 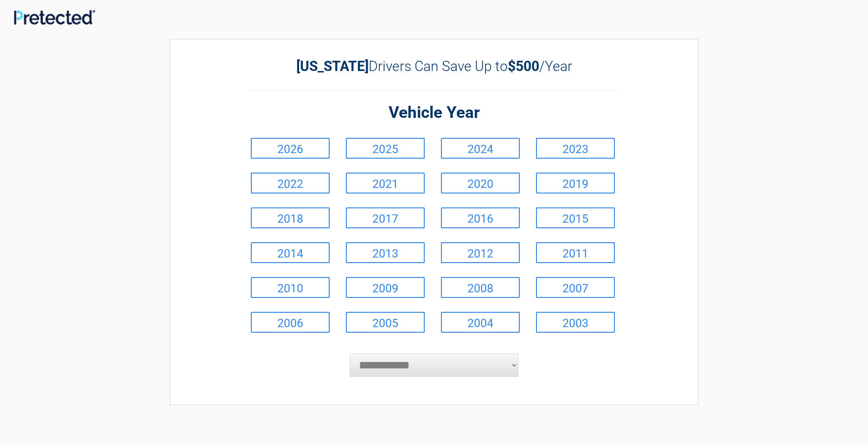 I want to click on b: $500, so click(x=523, y=66).